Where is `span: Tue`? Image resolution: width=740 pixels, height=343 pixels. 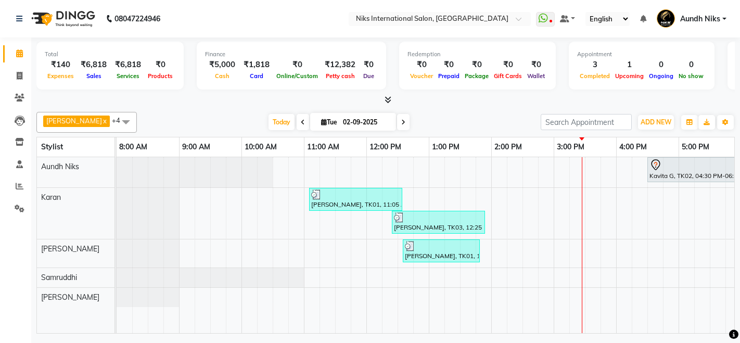
span: Tue is located at coordinates (329, 122).